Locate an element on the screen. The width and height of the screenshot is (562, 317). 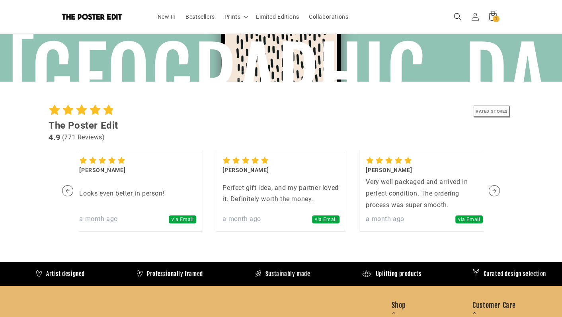
div: 4.9 is located at coordinates (55, 137).